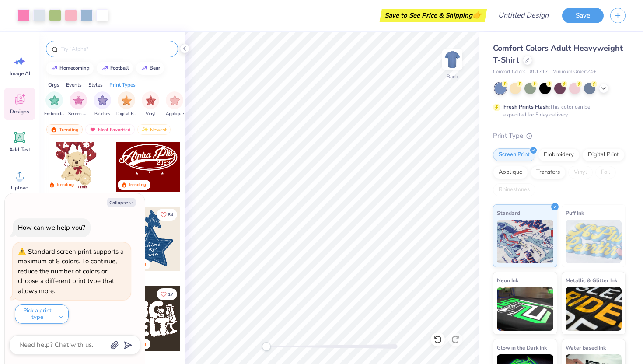  Describe the element at coordinates (54, 104) in the screenshot. I see `div: filter for Embroidery` at that location.